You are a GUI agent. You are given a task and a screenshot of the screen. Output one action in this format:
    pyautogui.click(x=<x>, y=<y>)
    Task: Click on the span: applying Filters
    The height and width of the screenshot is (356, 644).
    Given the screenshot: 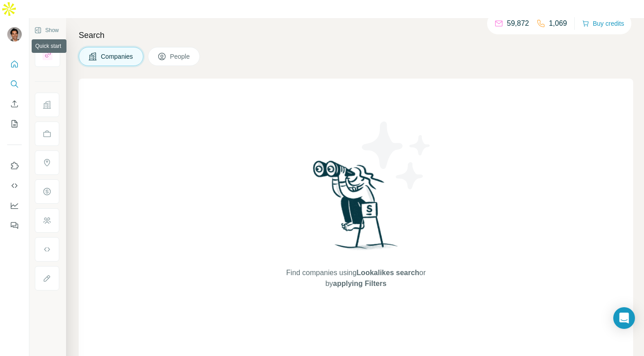 What is the action you would take?
    pyautogui.click(x=359, y=283)
    